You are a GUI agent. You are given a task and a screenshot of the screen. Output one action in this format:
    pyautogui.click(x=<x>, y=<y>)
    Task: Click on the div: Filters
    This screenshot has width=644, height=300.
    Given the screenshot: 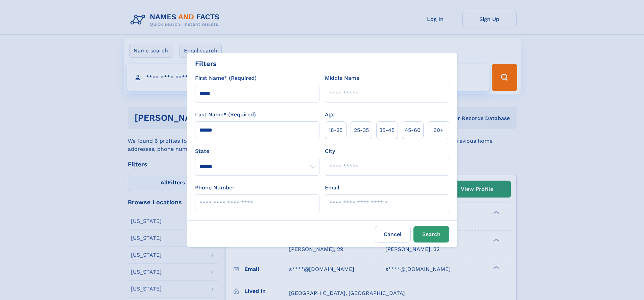 What is the action you would take?
    pyautogui.click(x=206, y=64)
    